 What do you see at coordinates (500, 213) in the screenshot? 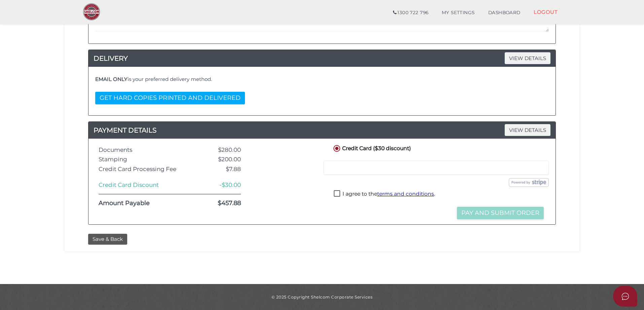
I see `button: Pay and Submit Order` at bounding box center [500, 213].